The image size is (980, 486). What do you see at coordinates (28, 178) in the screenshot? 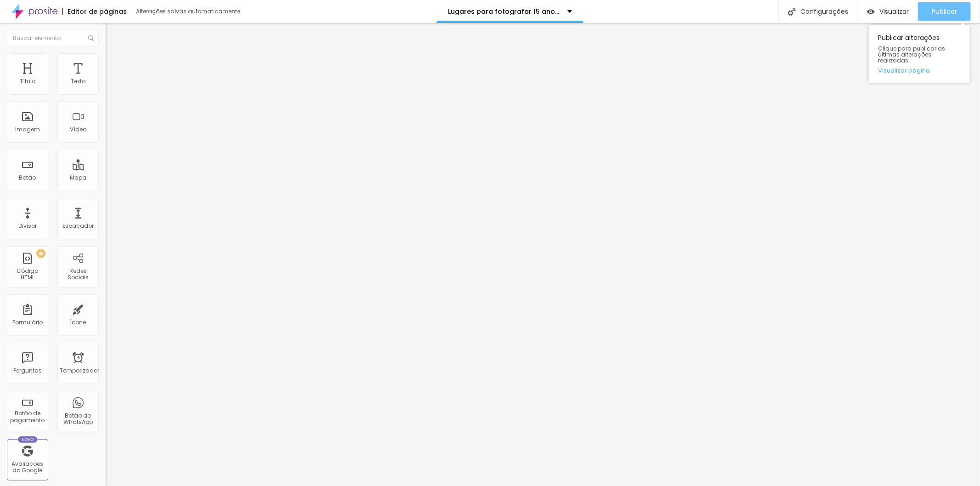
I see `font: Botão` at bounding box center [28, 178].